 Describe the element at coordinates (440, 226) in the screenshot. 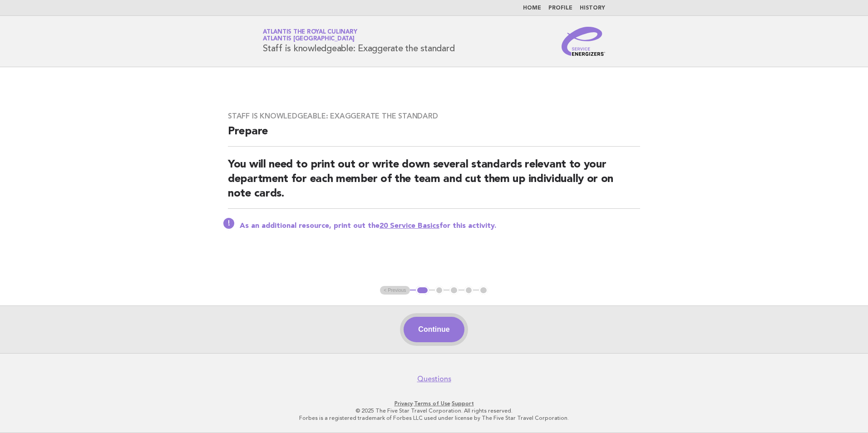

I see `p: As an additional resource, print out the for this activity.` at that location.